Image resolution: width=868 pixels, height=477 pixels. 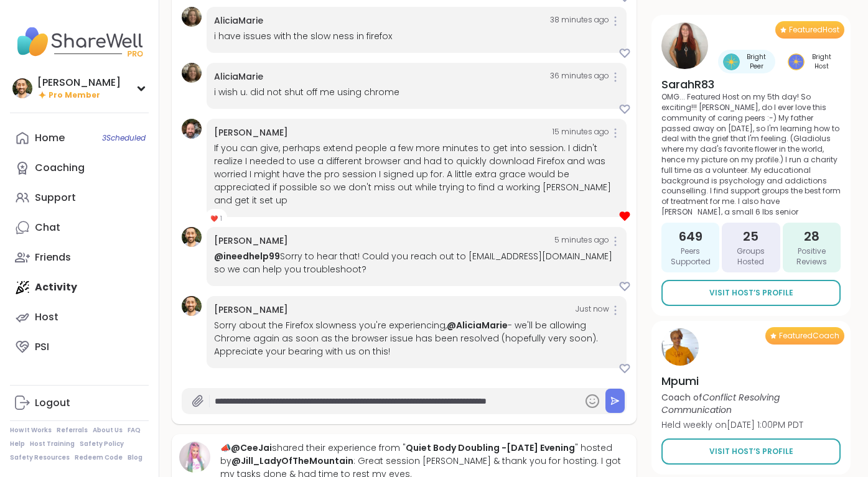 I want to click on a: @CeeJai, so click(x=251, y=448).